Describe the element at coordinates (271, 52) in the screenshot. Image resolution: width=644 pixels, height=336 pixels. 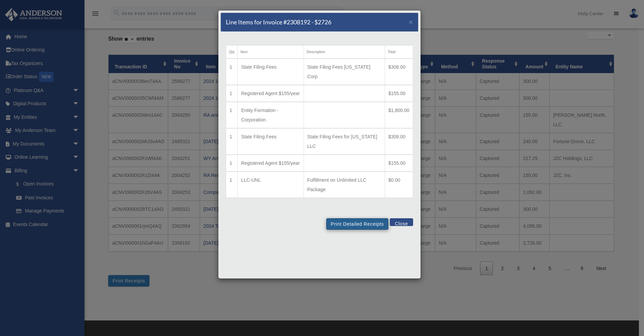
I see `th: Item` at that location.